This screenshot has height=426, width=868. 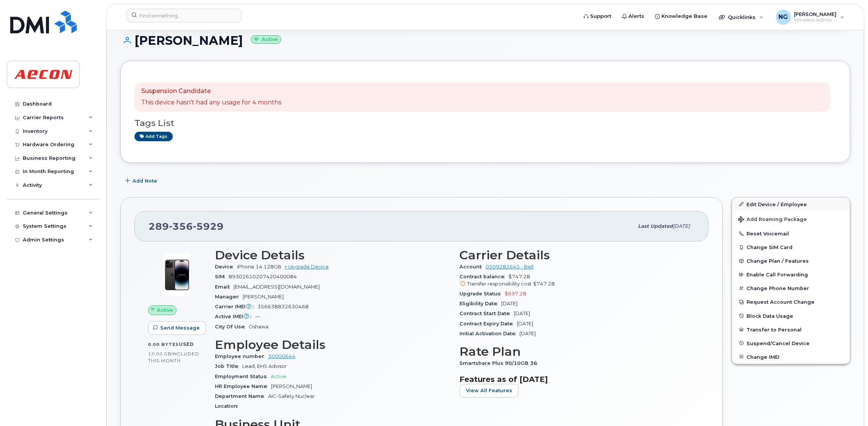 I want to click on button: Block Data Usage, so click(x=791, y=315).